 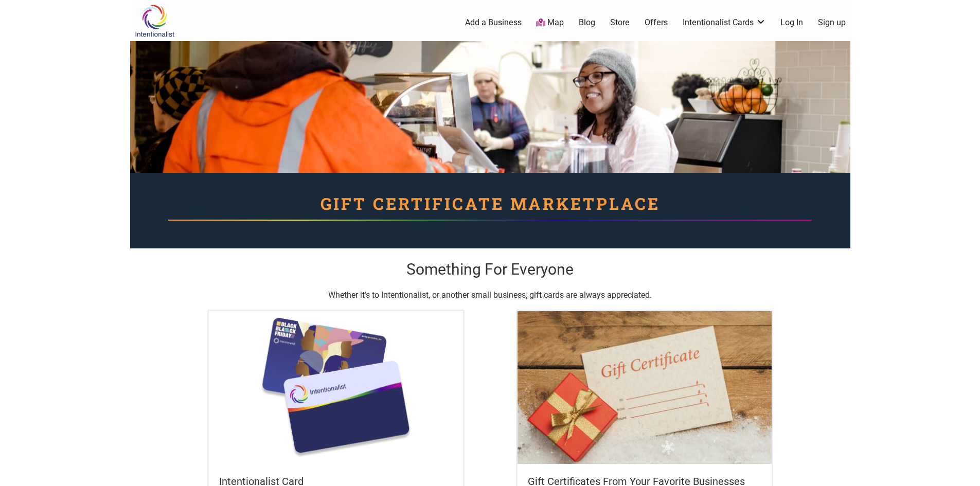 What do you see at coordinates (656, 23) in the screenshot?
I see `a: Offers` at bounding box center [656, 23].